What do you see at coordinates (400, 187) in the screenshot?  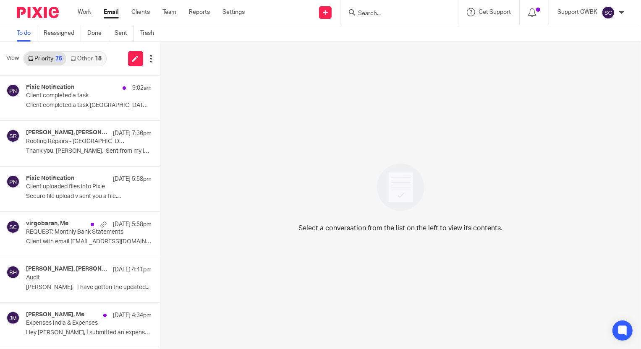 I see `img: image` at bounding box center [400, 187].